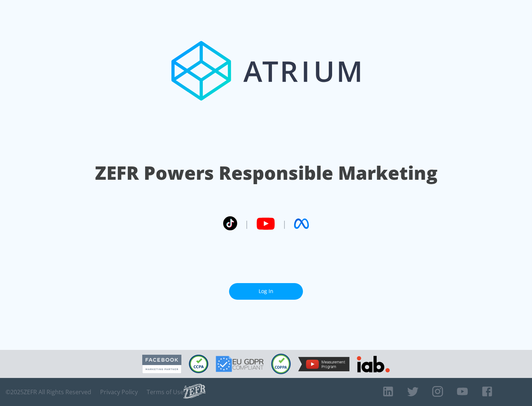 This screenshot has width=532, height=406. What do you see at coordinates (119, 392) in the screenshot?
I see `a: Privacy Policy` at bounding box center [119, 392].